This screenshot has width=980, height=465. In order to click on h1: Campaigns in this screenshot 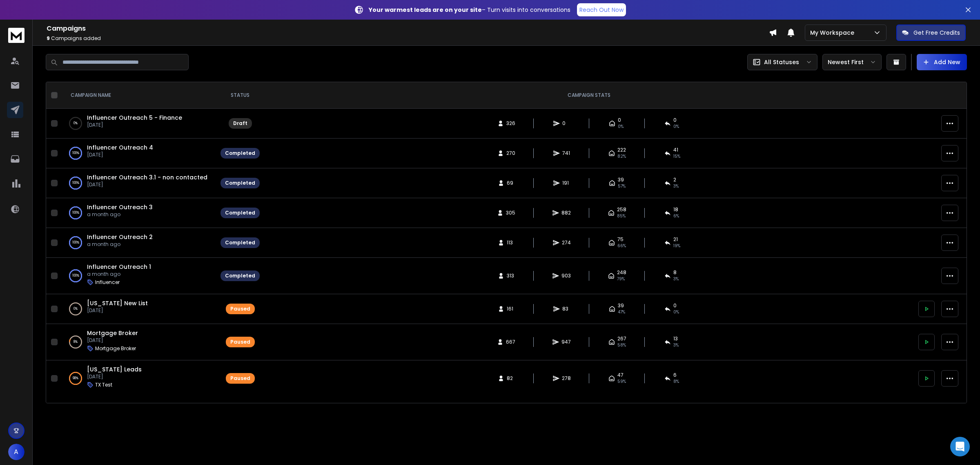, I will do `click(408, 28)`.